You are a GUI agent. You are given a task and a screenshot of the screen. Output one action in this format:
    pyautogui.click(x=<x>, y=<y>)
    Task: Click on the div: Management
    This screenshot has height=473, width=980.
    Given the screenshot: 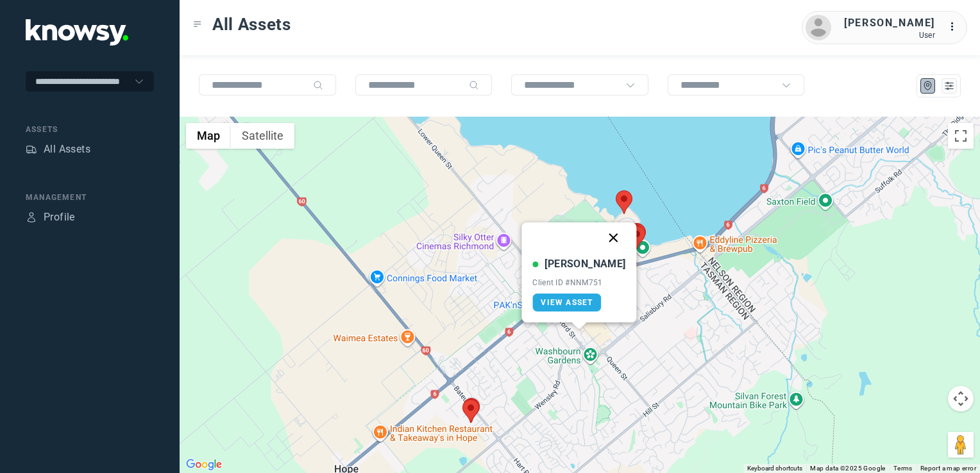 What is the action you would take?
    pyautogui.click(x=90, y=197)
    